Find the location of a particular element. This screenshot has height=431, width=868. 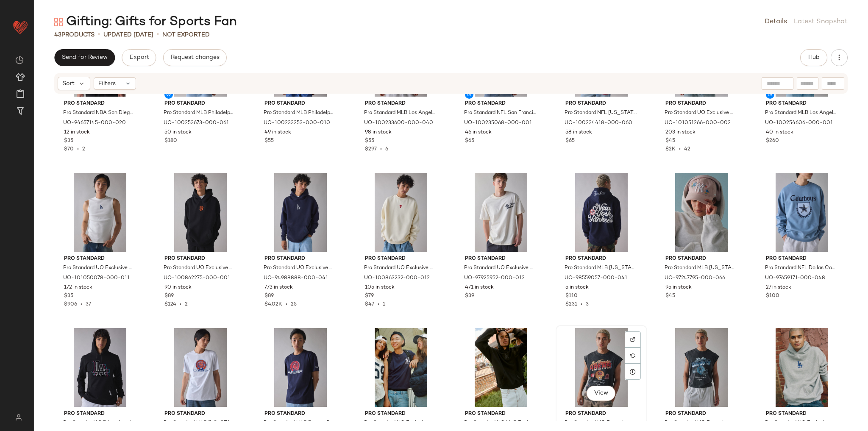

span: 5 in stock is located at coordinates (576, 288).